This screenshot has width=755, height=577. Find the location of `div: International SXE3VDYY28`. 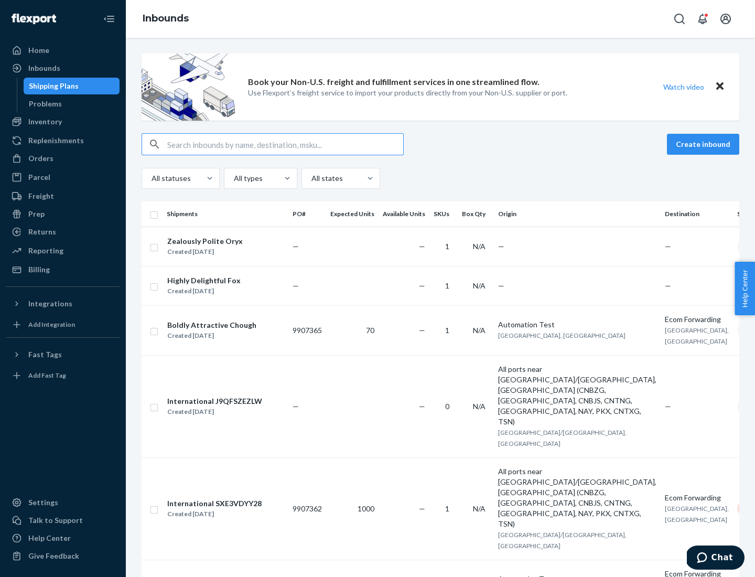

div: International SXE3VDYY28 is located at coordinates (214, 503).